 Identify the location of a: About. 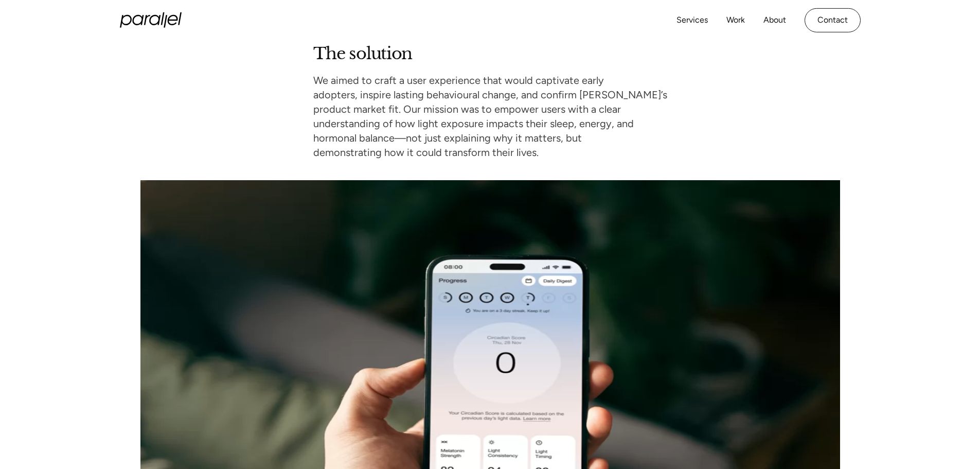
(775, 20).